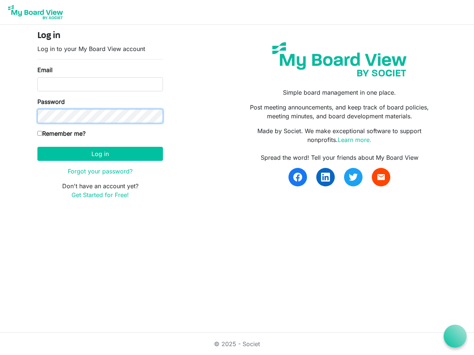 This screenshot has height=355, width=474. What do you see at coordinates (100, 154) in the screenshot?
I see `button: Log in` at bounding box center [100, 154].